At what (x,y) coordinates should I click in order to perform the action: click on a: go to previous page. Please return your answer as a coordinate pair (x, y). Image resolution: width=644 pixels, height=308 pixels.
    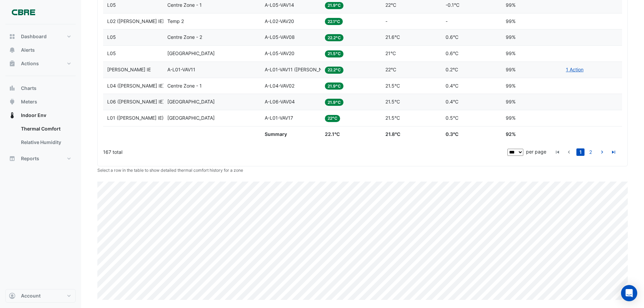
    Looking at the image, I should click on (569, 152).